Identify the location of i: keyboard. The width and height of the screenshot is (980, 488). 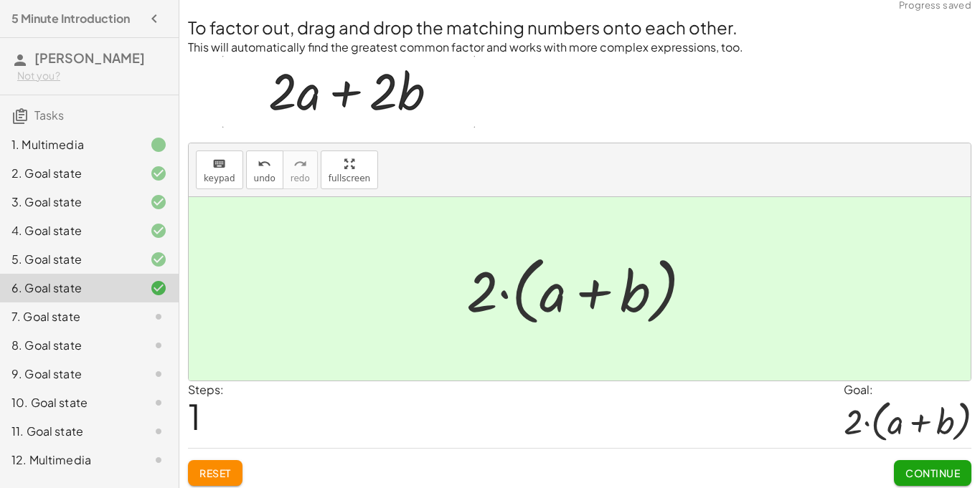
(218, 164).